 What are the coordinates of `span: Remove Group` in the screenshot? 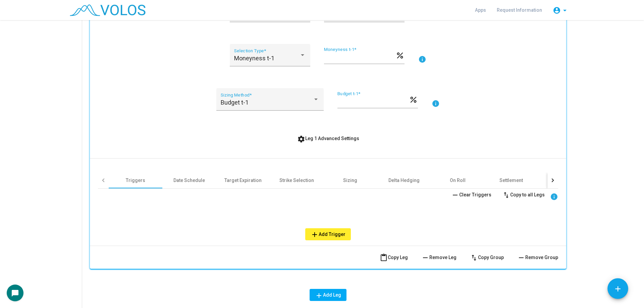 It's located at (538, 257).